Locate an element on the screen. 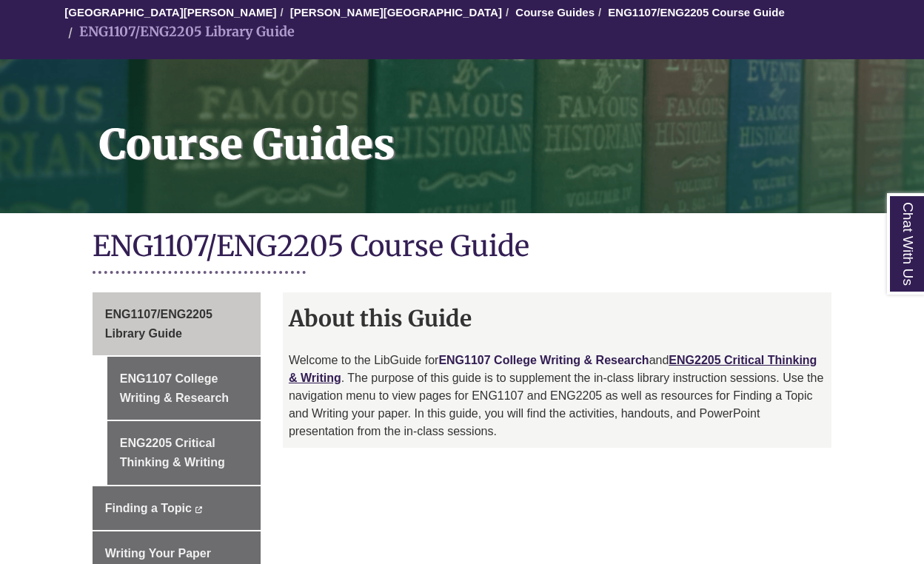 This screenshot has width=924, height=564. span: ENG1107/ENG2205 Library Guide is located at coordinates (158, 323).